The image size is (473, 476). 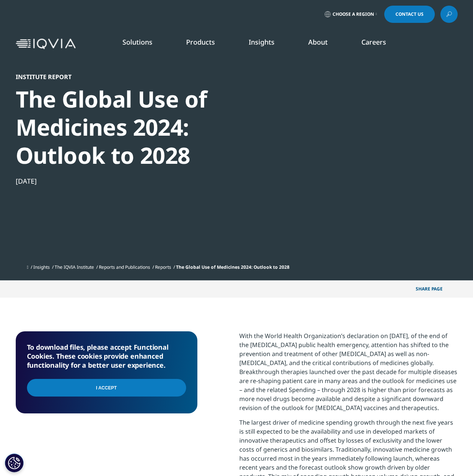 I want to click on div: Institute Report, so click(x=144, y=77).